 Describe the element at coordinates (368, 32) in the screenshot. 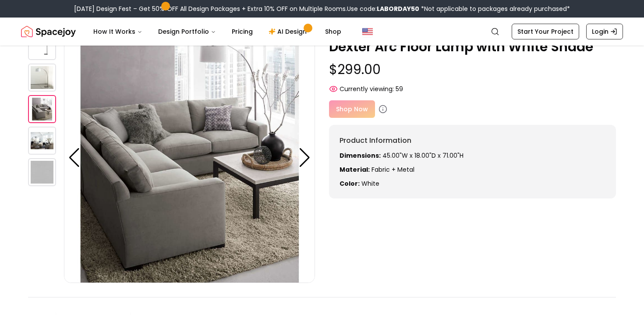

I see `img: United States` at that location.